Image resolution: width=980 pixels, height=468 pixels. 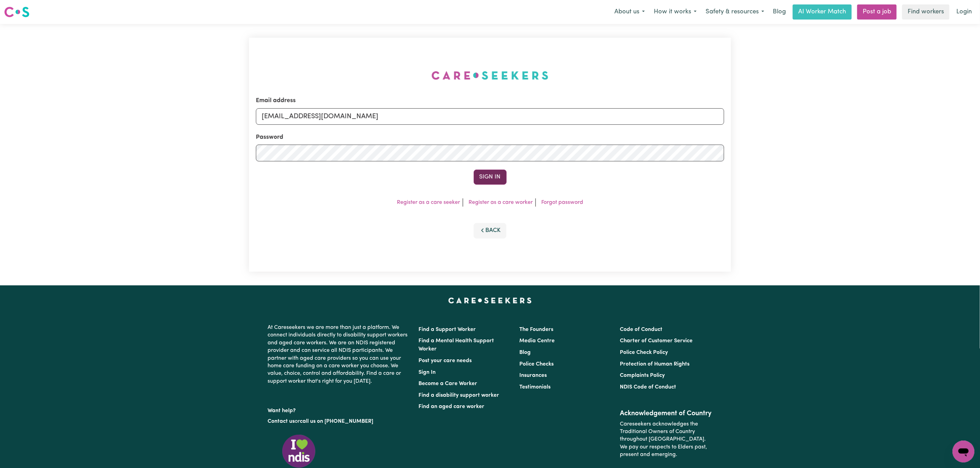 What do you see at coordinates (641, 329) in the screenshot?
I see `a: Code of Conduct` at bounding box center [641, 329].